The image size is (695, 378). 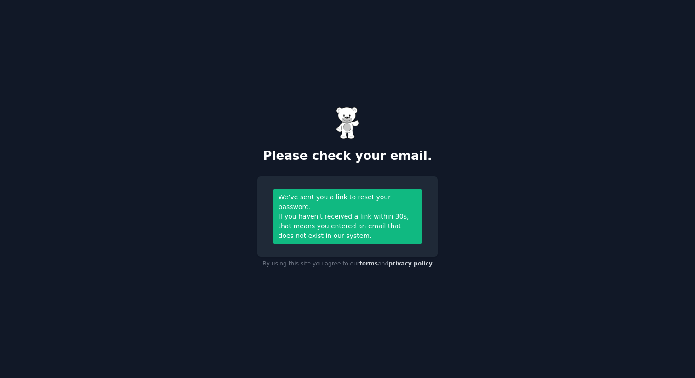 What do you see at coordinates (411, 264) in the screenshot?
I see `a: privacy policy` at bounding box center [411, 264].